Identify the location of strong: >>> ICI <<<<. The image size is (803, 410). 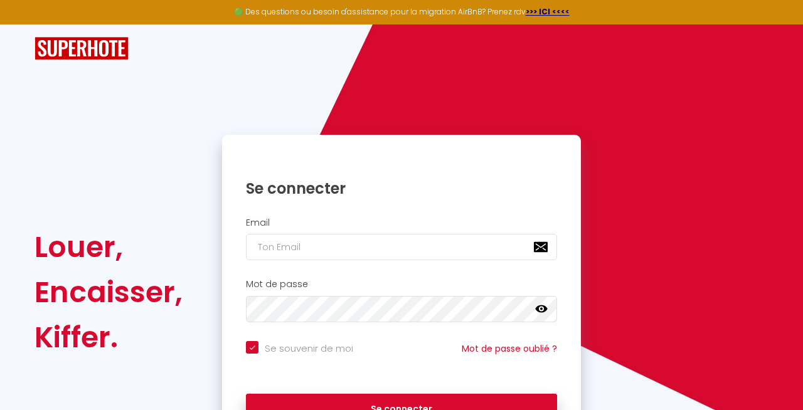
(548, 11).